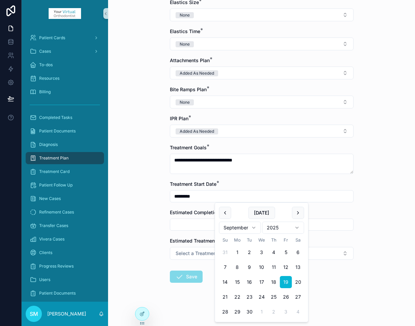 The height and width of the screenshot is (326, 415). I want to click on a: Refinement Cases, so click(65, 212).